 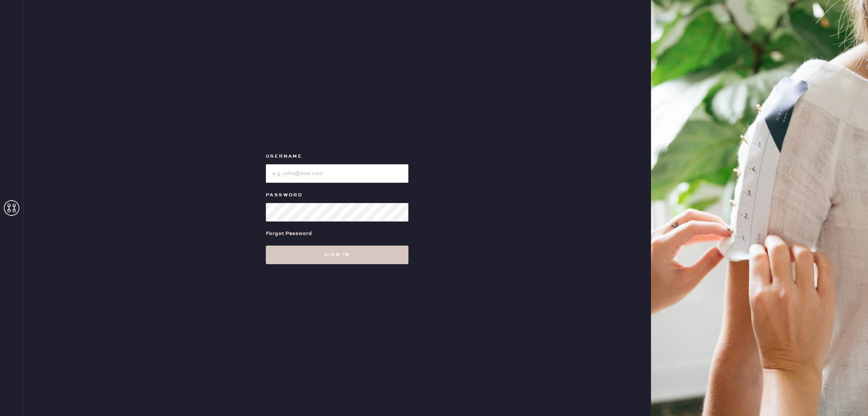 What do you see at coordinates (337, 255) in the screenshot?
I see `button: Sign in` at bounding box center [337, 255].